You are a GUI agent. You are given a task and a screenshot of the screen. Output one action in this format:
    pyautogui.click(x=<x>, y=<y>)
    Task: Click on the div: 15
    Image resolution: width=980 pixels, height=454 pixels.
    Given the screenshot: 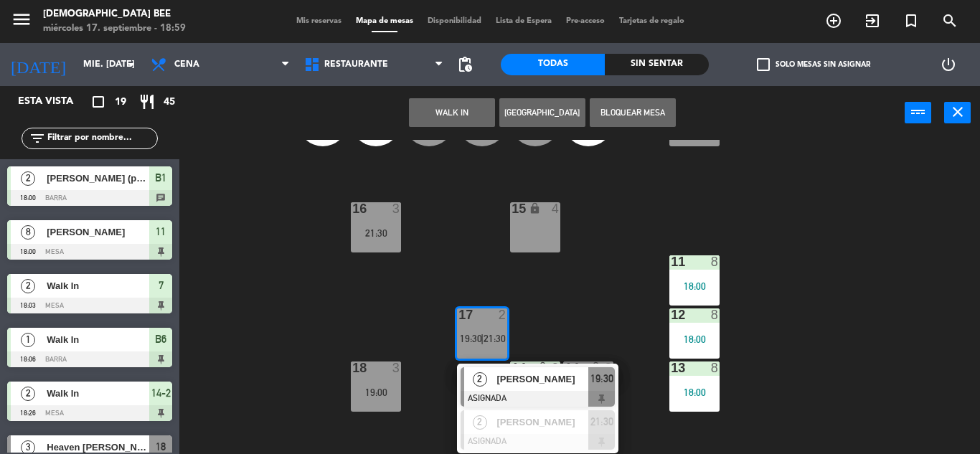 What is the action you would take?
    pyautogui.click(x=511, y=209)
    